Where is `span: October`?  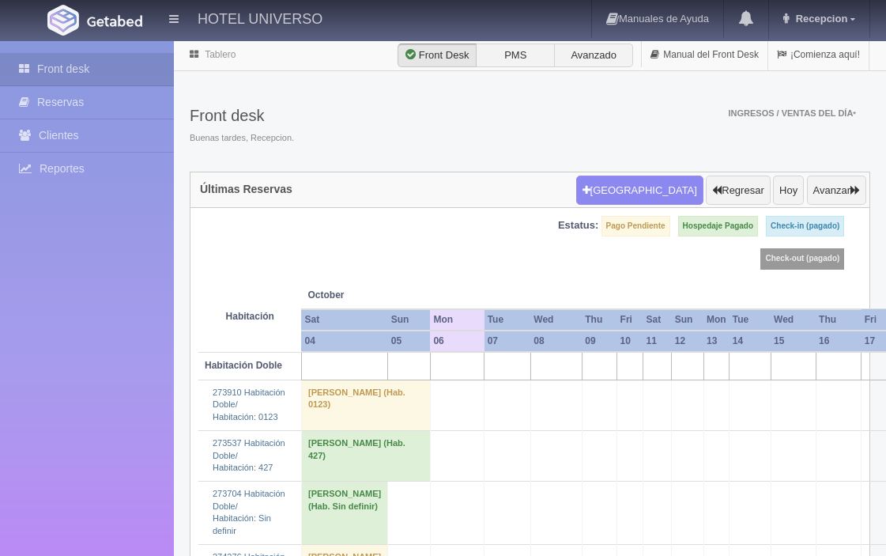 span: October is located at coordinates (365, 295).